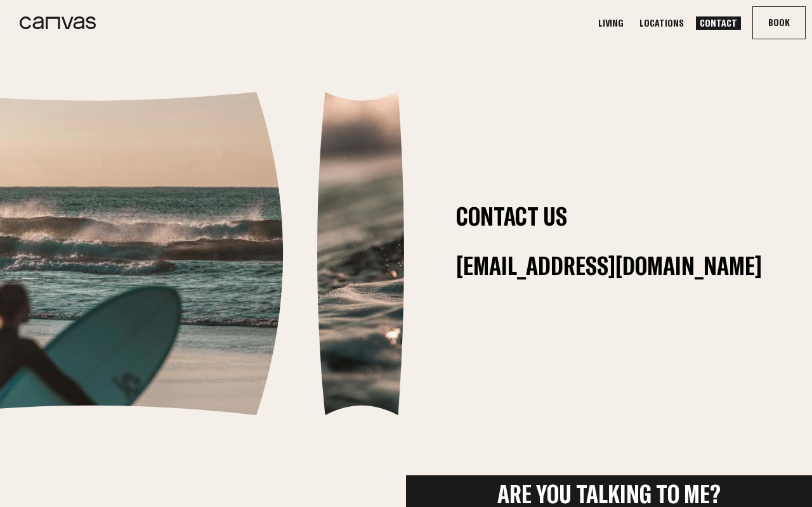 The image size is (812, 507). I want to click on a: Locations, so click(662, 23).